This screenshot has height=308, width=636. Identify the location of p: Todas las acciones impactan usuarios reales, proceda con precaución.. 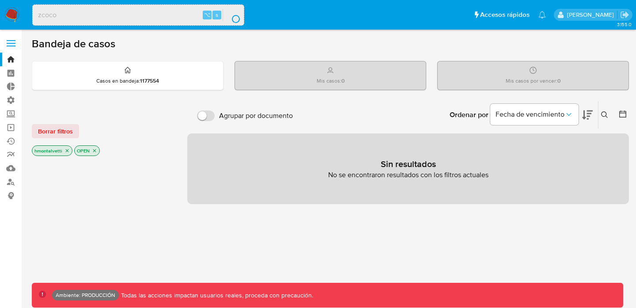
(216, 295).